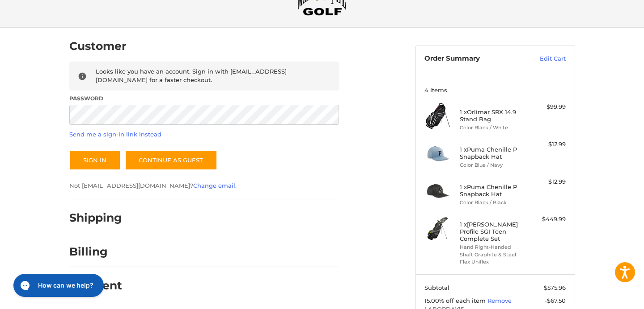 This screenshot has width=644, height=309. I want to click on h2: Shipping, so click(95, 218).